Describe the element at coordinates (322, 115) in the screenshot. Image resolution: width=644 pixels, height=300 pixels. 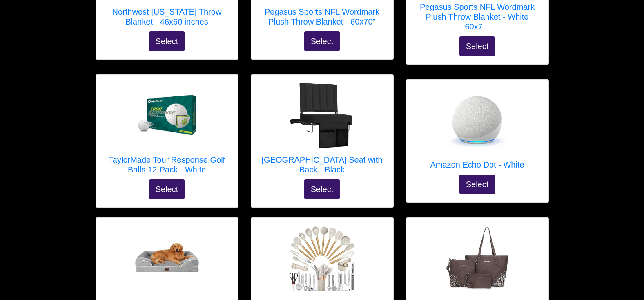
I see `img: Halituny Stadium Seat with Back - Black` at that location.